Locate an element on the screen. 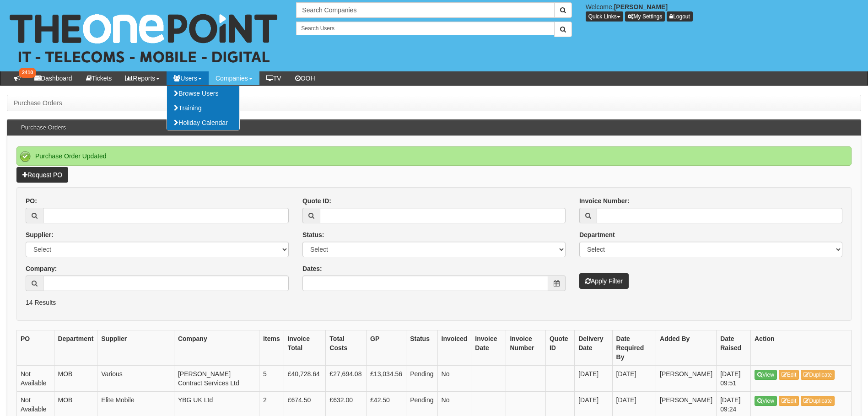 This screenshot has width=868, height=416. th: Supplier is located at coordinates (136, 348).